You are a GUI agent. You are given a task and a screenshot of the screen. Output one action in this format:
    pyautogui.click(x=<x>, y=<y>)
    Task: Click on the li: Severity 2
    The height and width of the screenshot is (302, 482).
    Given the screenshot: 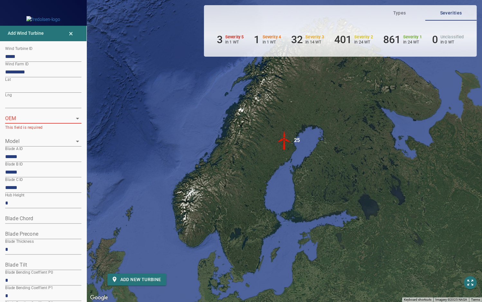 What is the action you would take?
    pyautogui.click(x=353, y=40)
    